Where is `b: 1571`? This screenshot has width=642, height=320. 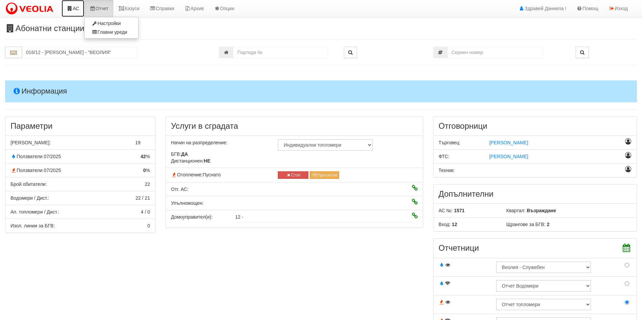
b: 1571 is located at coordinates (459, 211).